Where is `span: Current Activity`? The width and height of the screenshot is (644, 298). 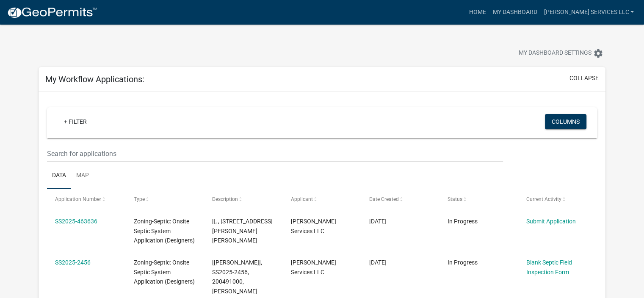
span: Current Activity is located at coordinates (544, 199).